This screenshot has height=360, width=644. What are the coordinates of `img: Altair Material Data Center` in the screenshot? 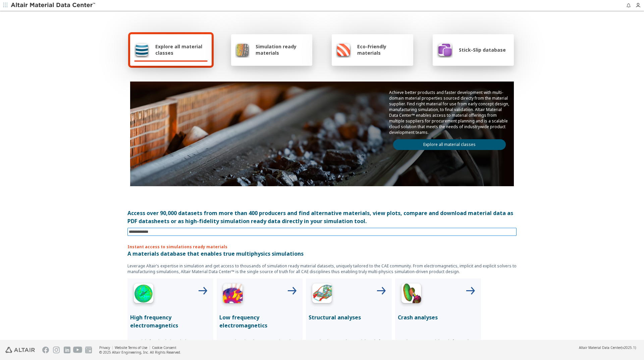 It's located at (53, 5).